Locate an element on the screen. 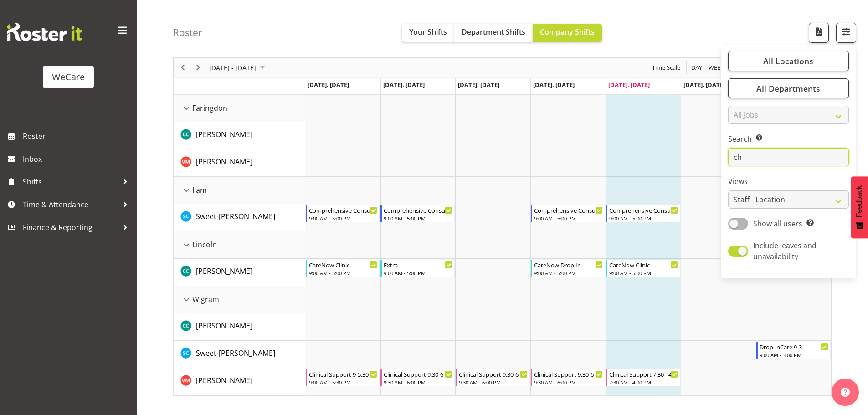 The width and height of the screenshot is (868, 415). span: Week is located at coordinates (716, 67).